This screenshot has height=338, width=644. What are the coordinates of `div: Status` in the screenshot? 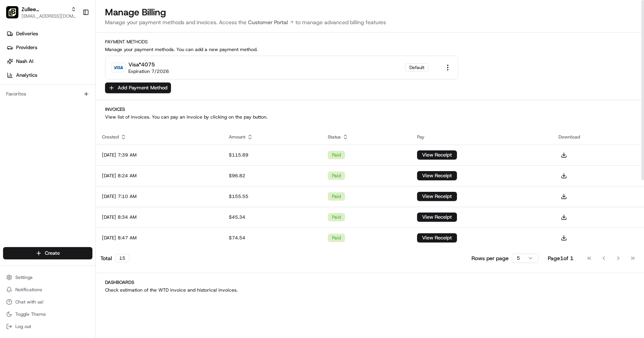 It's located at (366, 137).